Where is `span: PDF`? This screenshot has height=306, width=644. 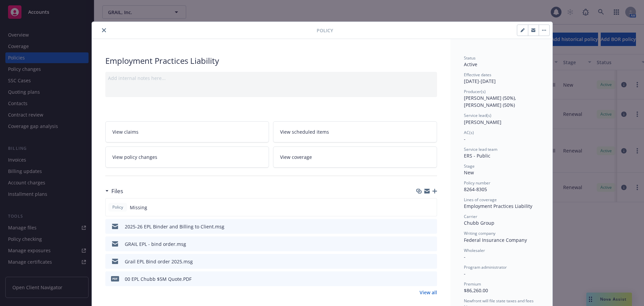 span: PDF is located at coordinates (115, 278).